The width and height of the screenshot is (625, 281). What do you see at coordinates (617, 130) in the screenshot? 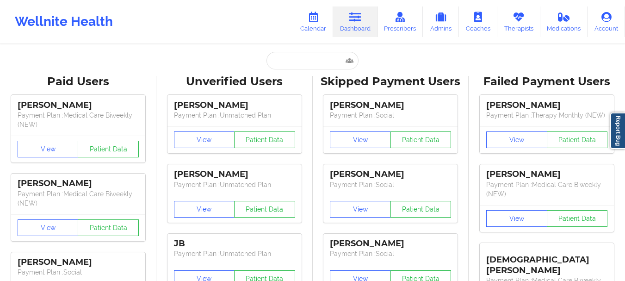
I see `a: Report Bug` at bounding box center [617, 130].